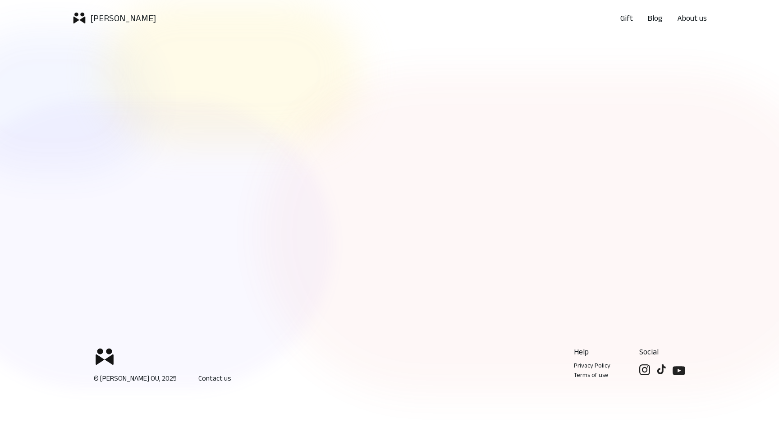 The height and width of the screenshot is (432, 779). What do you see at coordinates (592, 365) in the screenshot?
I see `a: Privacy Policy` at bounding box center [592, 365].